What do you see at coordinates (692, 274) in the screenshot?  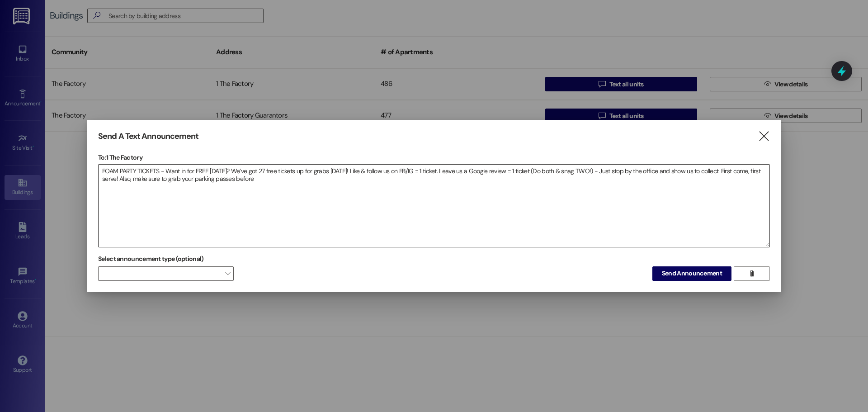 I see `button: Send Announcement` at bounding box center [692, 274].